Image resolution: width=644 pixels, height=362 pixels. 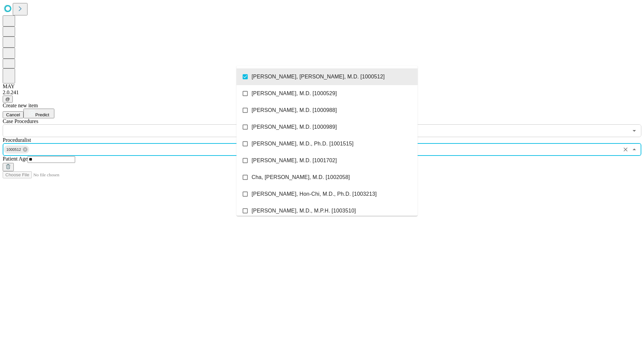 What do you see at coordinates (634, 149) in the screenshot?
I see `button: Close` at bounding box center [634, 149].